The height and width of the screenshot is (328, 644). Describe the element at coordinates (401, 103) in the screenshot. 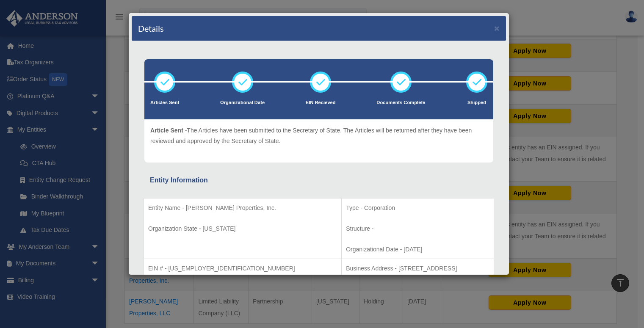

I see `p: Documents Complete` at that location.